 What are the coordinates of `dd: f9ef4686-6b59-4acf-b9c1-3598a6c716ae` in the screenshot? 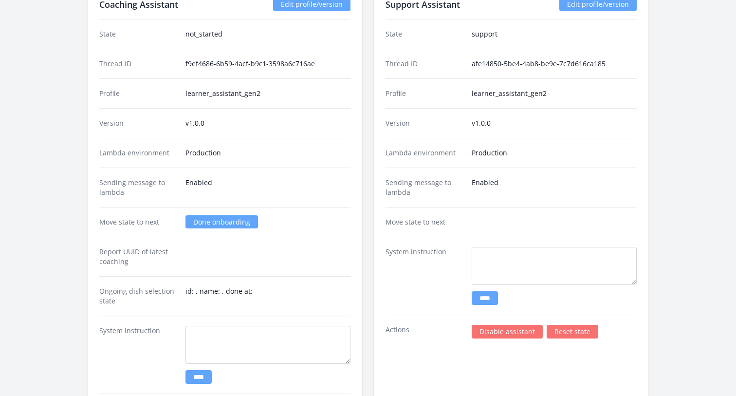 It's located at (268, 64).